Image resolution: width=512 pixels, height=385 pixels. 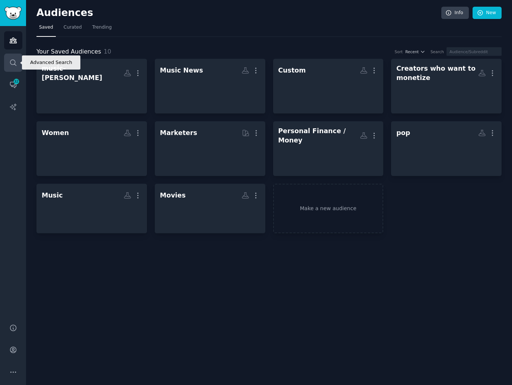 What do you see at coordinates (474, 51) in the screenshot?
I see `input: Audience/Subreddit` at bounding box center [474, 51].